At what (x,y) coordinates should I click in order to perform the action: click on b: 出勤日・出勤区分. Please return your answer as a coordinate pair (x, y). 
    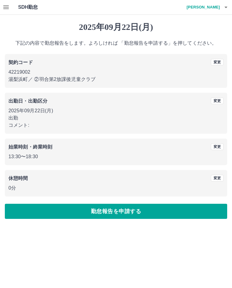
    Looking at the image, I should click on (28, 101).